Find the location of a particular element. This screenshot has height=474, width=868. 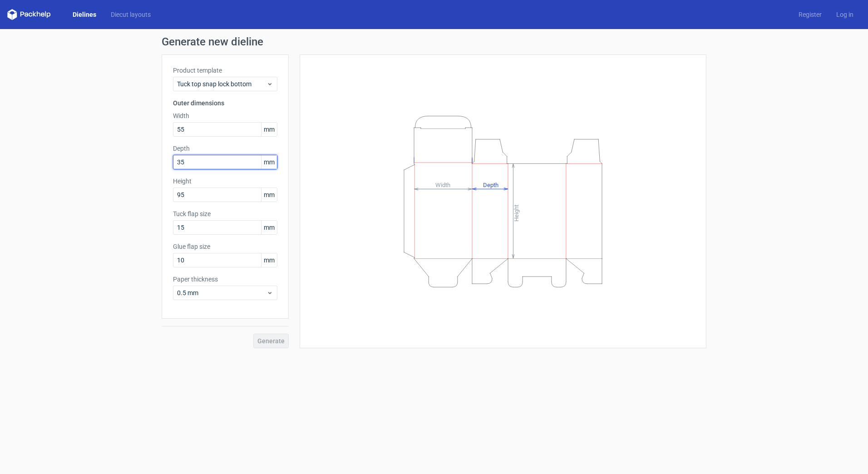

label: Height is located at coordinates (225, 181).